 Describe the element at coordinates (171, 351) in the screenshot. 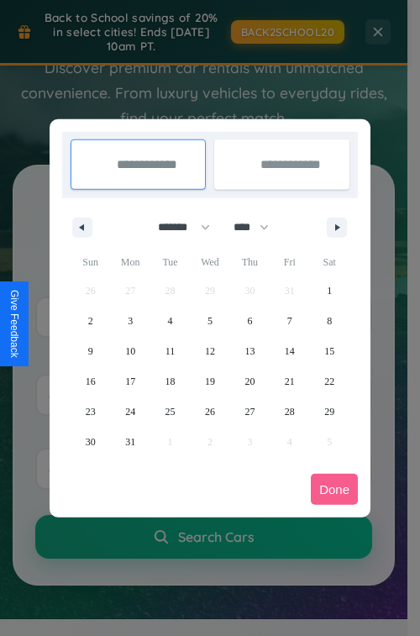

I see `span: 11` at that location.